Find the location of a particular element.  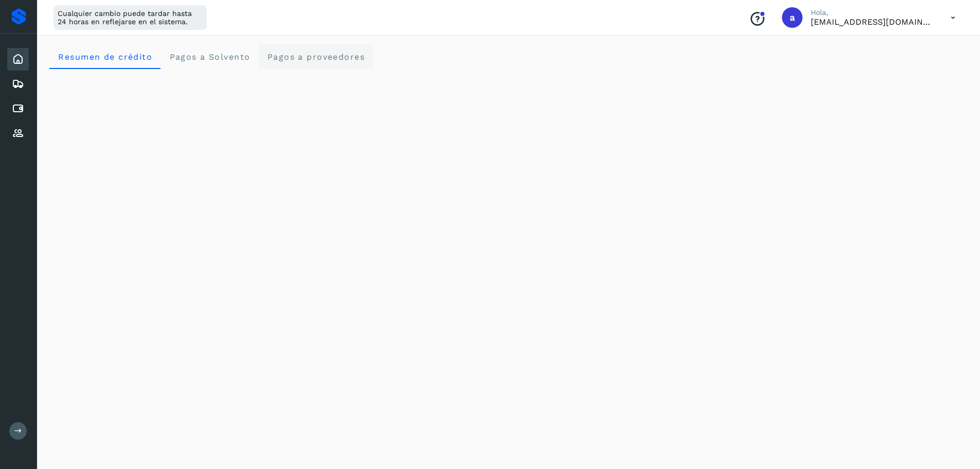

div: Cuentas por pagar is located at coordinates (18, 109).